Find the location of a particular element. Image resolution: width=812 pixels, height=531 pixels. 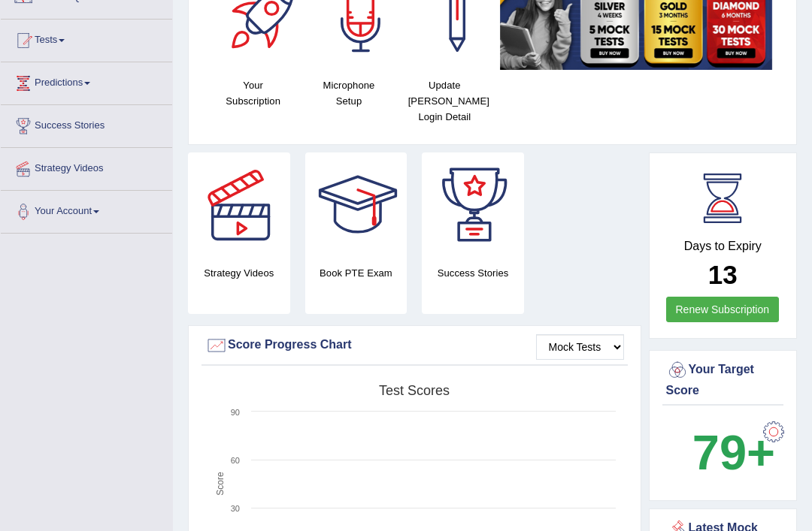

text: 30 is located at coordinates (236, 510).